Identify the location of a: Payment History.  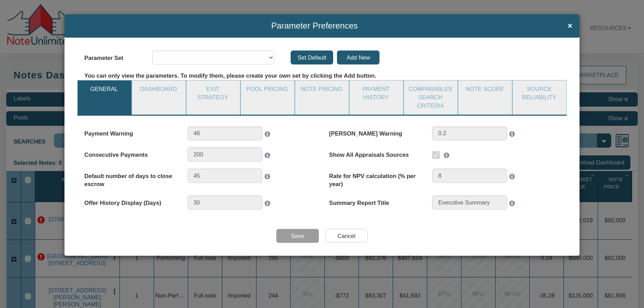
(376, 93).